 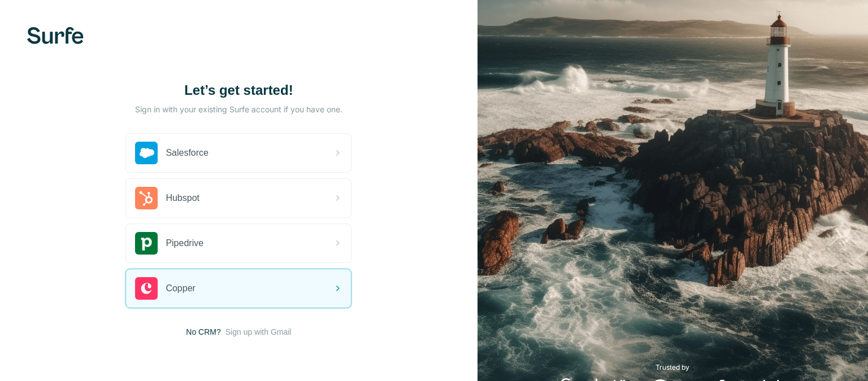 What do you see at coordinates (146, 153) in the screenshot?
I see `img: salesforce's logo` at bounding box center [146, 153].